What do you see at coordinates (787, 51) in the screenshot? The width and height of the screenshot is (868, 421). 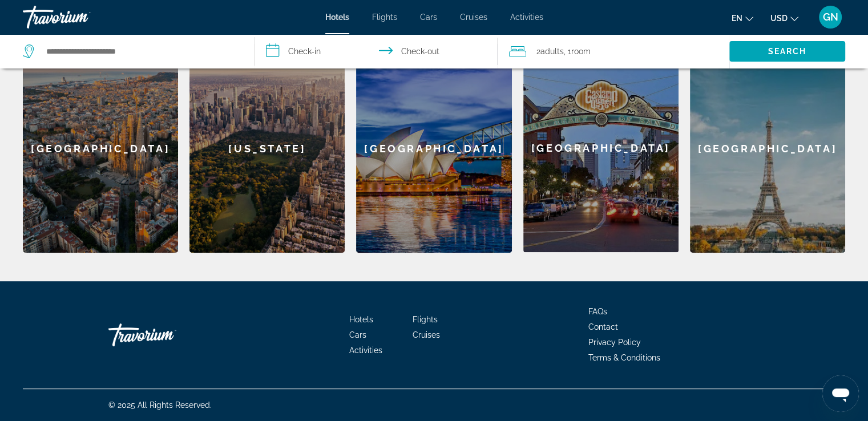 I see `button: Search` at bounding box center [787, 51].